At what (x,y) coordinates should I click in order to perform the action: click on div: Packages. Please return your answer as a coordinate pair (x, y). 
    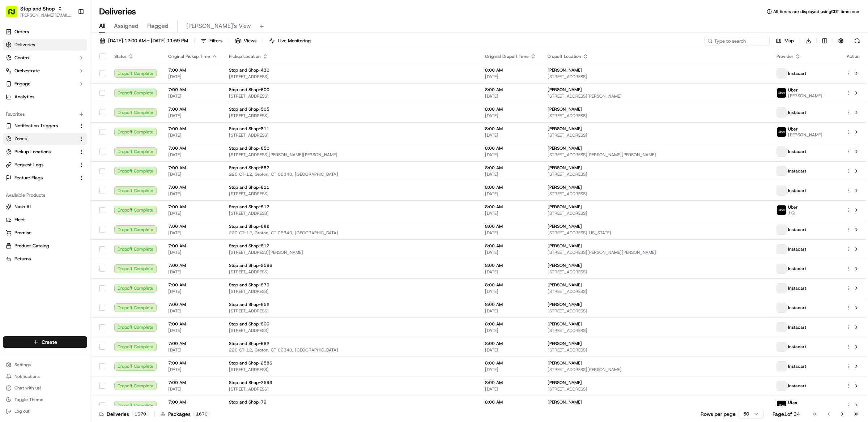
    Looking at the image, I should click on (185, 414).